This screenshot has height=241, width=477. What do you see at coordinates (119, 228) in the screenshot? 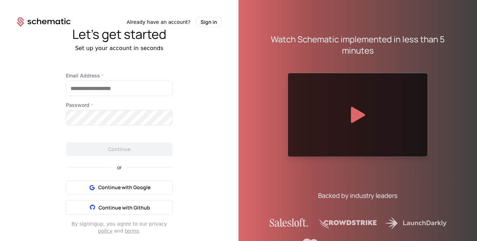
I see `div: By signing up , you agree to our privacy and .` at bounding box center [119, 228].